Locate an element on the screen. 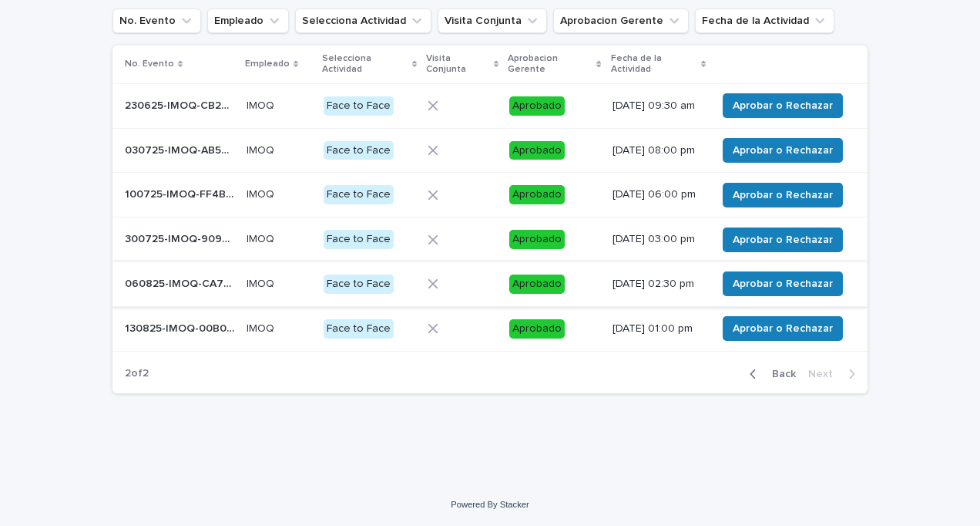 The width and height of the screenshot is (980, 526). p: 060825-IMOQ-CA71A8 is located at coordinates (181, 282).